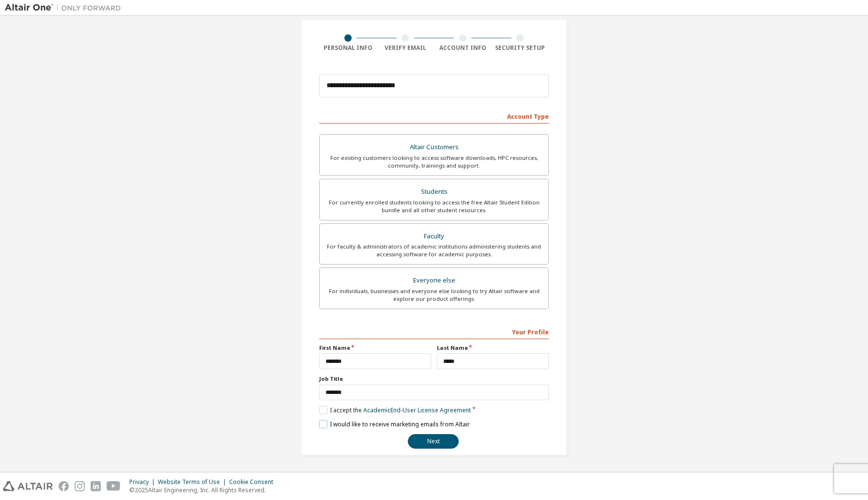  I want to click on button: Next, so click(433, 442).